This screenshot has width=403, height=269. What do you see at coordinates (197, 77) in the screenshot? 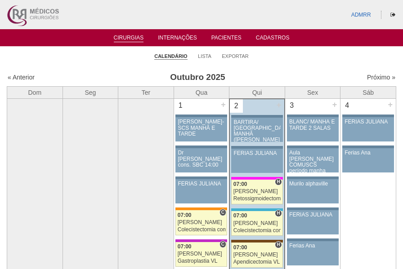
I see `h3: Outubro 2025` at bounding box center [197, 77].